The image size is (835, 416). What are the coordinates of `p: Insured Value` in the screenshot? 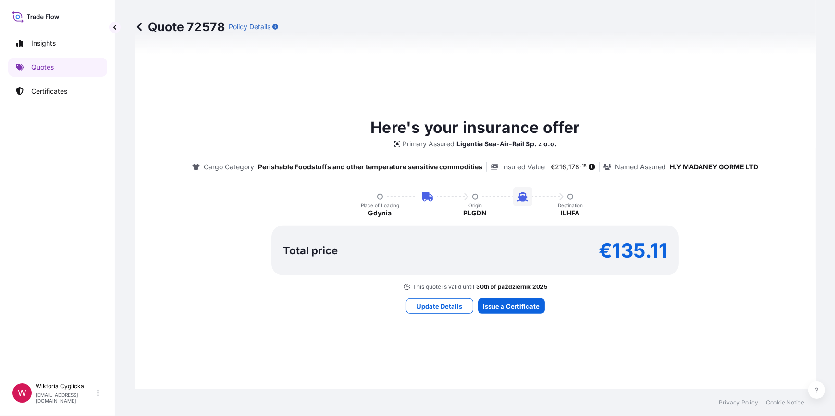 It's located at (523, 167).